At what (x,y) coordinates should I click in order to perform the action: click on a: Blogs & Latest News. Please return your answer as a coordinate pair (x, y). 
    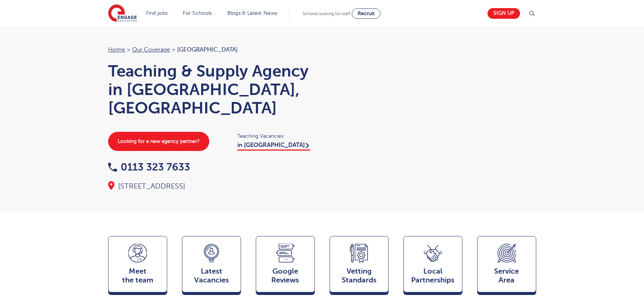
    Looking at the image, I should click on (252, 12).